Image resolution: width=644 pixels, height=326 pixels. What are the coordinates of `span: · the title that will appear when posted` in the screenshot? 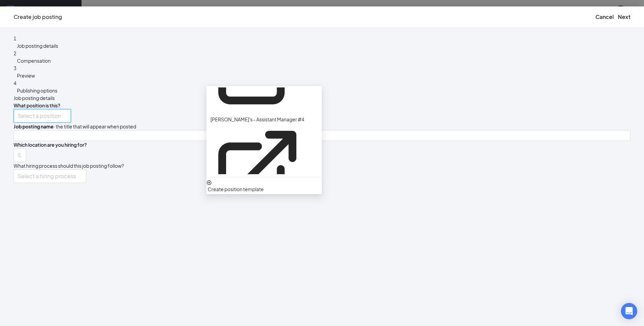 It's located at (75, 126).